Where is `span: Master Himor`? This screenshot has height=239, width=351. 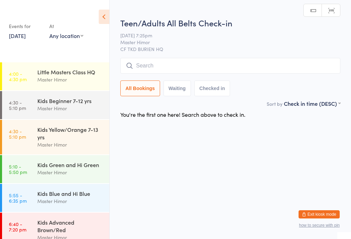
span: Master Himor is located at coordinates (225, 42).